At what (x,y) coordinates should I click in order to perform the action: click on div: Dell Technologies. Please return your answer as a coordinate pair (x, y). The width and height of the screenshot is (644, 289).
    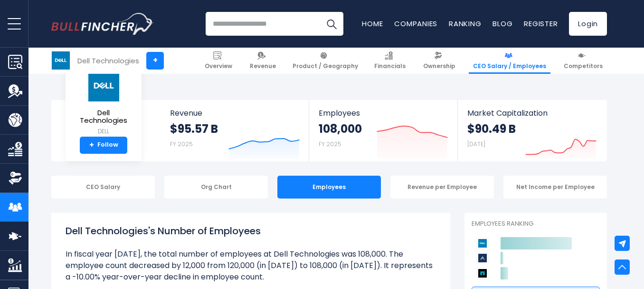
    Looking at the image, I should click on (108, 60).